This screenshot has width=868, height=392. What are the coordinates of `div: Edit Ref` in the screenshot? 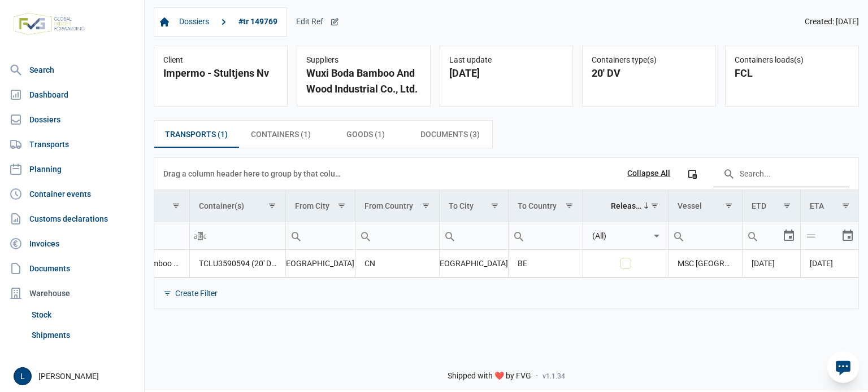 It's located at (317, 22).